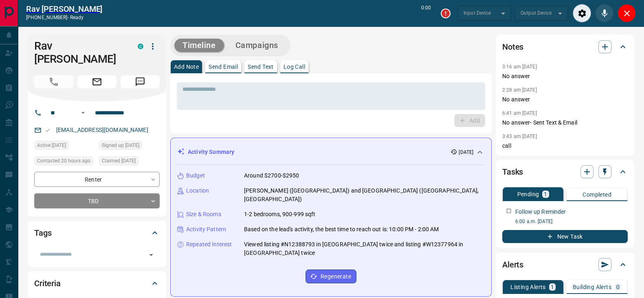 This screenshot has width=644, height=298. What do you see at coordinates (97, 283) in the screenshot?
I see `div: Criteria` at bounding box center [97, 283].